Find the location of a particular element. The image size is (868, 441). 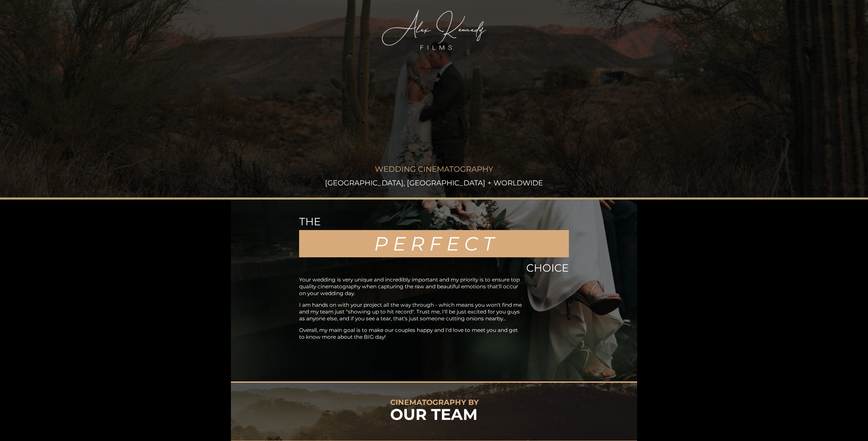

strong: CINEMATOGRAPHY BY is located at coordinates (434, 402).